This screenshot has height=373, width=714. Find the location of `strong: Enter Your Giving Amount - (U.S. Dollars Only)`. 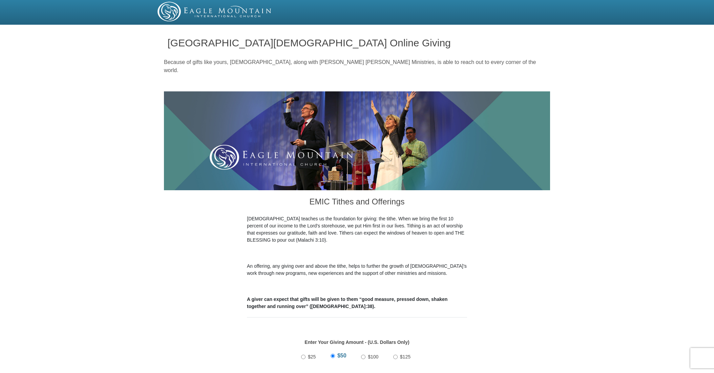

strong: Enter Your Giving Amount - (U.S. Dollars Only) is located at coordinates (356, 342).